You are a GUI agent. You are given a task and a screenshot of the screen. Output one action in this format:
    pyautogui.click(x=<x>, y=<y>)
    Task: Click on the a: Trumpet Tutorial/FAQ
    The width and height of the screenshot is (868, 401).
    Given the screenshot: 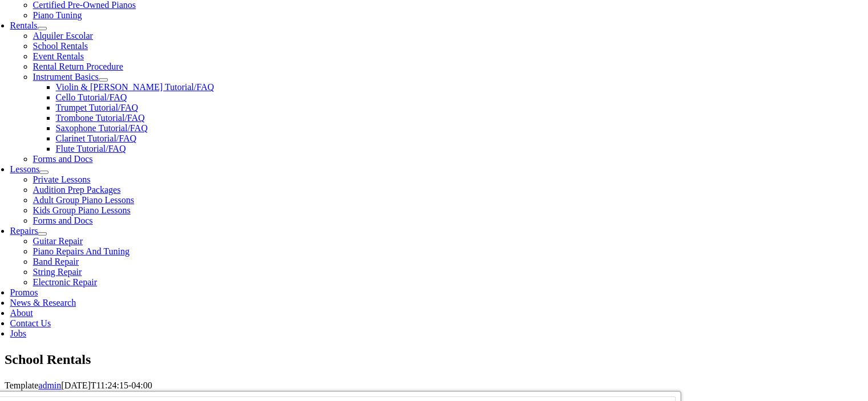 What is the action you would take?
    pyautogui.click(x=97, y=107)
    